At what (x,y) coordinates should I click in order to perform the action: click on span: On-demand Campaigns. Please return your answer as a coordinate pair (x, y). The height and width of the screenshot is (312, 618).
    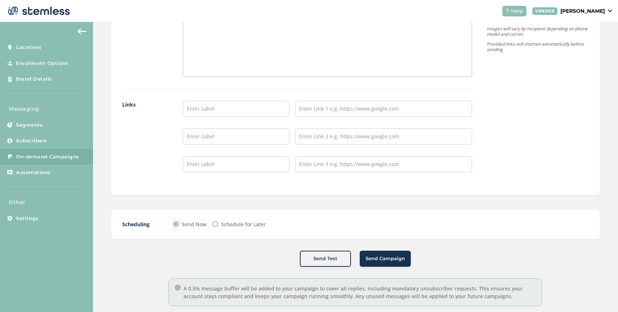
    Looking at the image, I should click on (47, 157).